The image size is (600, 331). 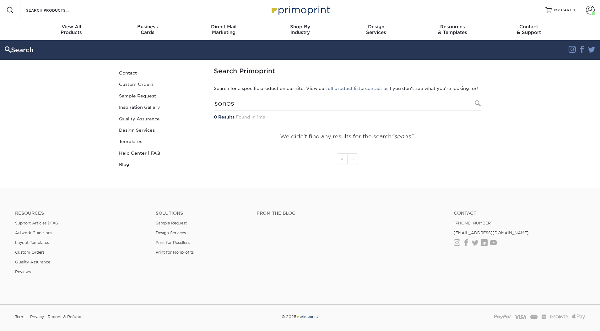 I want to click on a: Privacy, so click(x=37, y=317).